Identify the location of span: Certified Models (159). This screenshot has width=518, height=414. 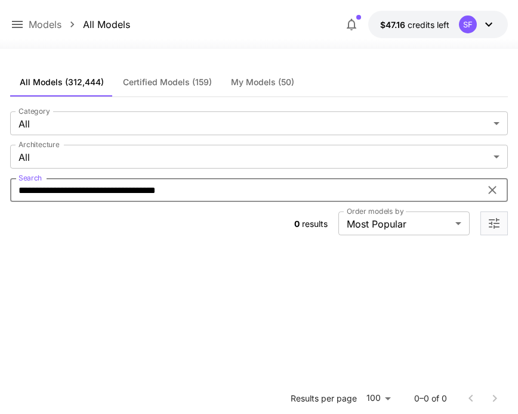
(167, 82).